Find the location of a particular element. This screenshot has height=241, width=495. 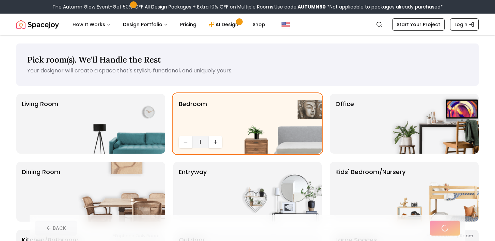

span: Use code: is located at coordinates (300, 7).